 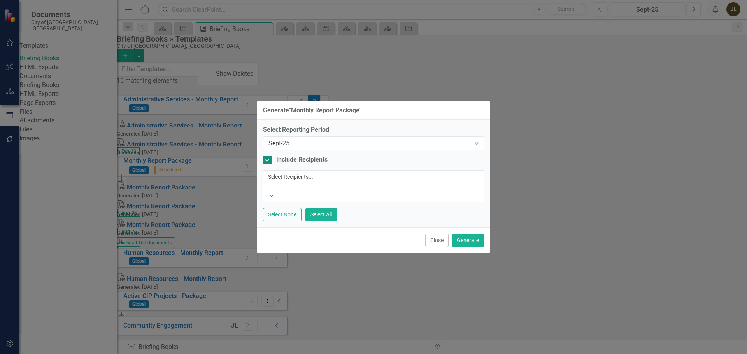 I want to click on div: Include Recipients, so click(x=302, y=160).